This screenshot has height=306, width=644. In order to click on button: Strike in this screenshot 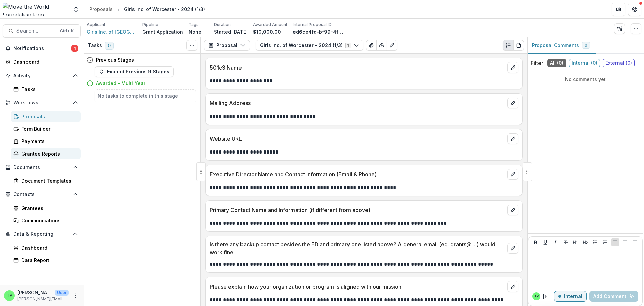, I will do `click(566, 242)`.